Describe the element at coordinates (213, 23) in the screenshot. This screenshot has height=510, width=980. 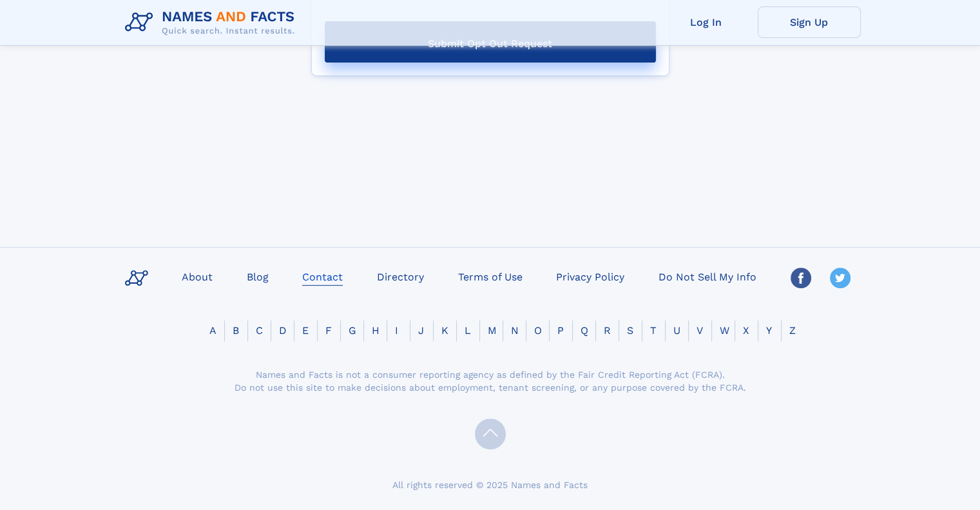
I see `img: Logo Names and Facts` at that location.